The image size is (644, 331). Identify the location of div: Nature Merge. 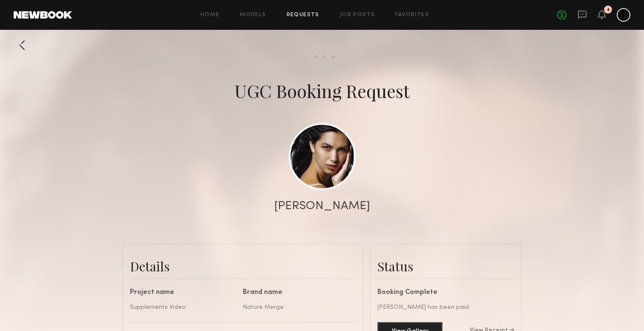
(296, 307).